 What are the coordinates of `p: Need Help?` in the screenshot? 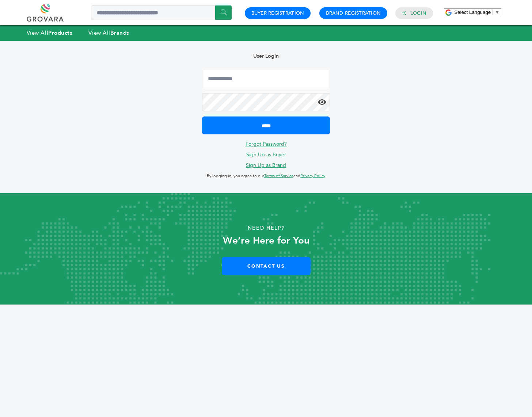 It's located at (266, 228).